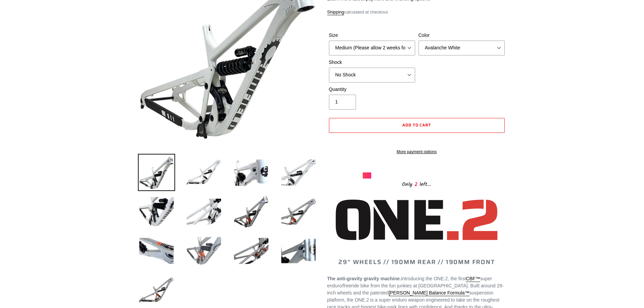 This screenshot has width=644, height=308. I want to click on a: CBF™, so click(473, 279).